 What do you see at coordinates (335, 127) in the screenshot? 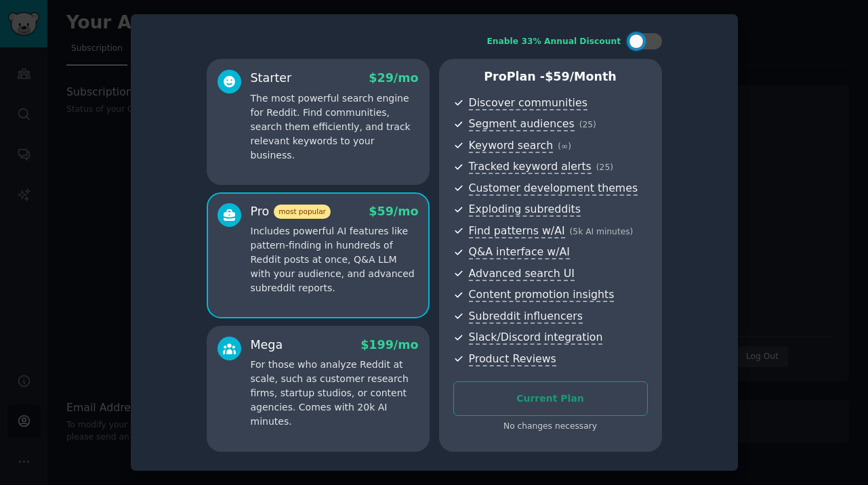
I see `p: The most powerful search engine for Reddit. Find communities, search them efficiently, and track ...` at bounding box center [335, 127].